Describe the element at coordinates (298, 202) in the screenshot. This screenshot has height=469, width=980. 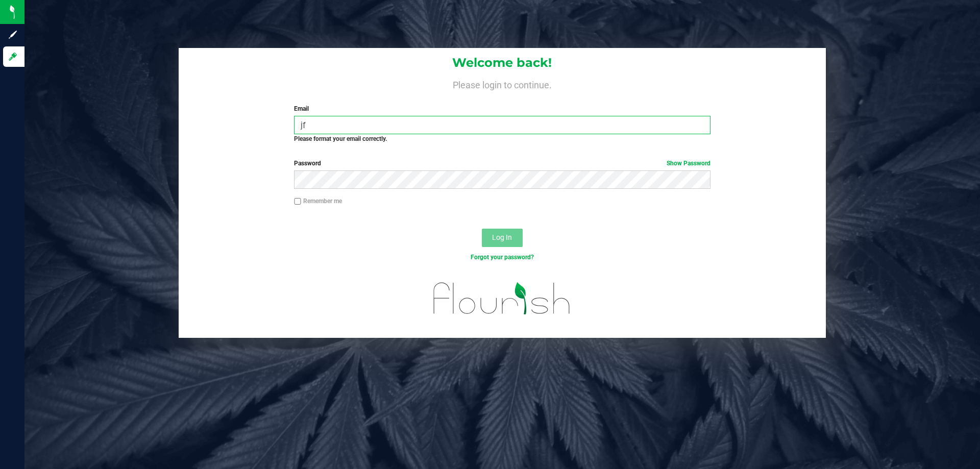
I see `input: Remember me` at that location.